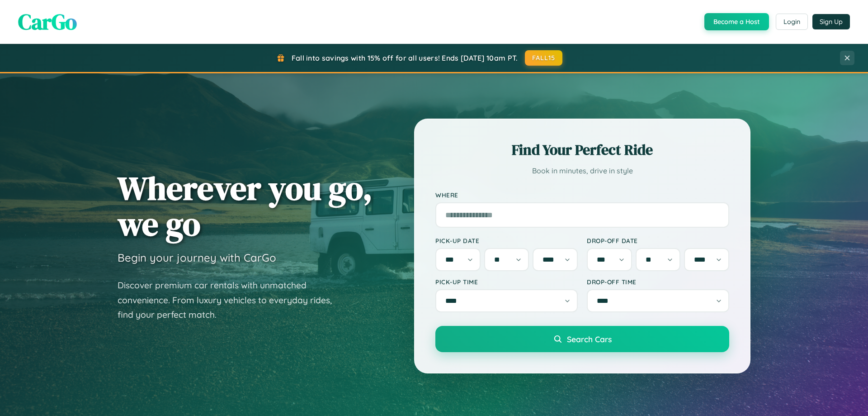 The height and width of the screenshot is (416, 868). What do you see at coordinates (196, 258) in the screenshot?
I see `h3: Begin your journey with CarGo` at bounding box center [196, 258].